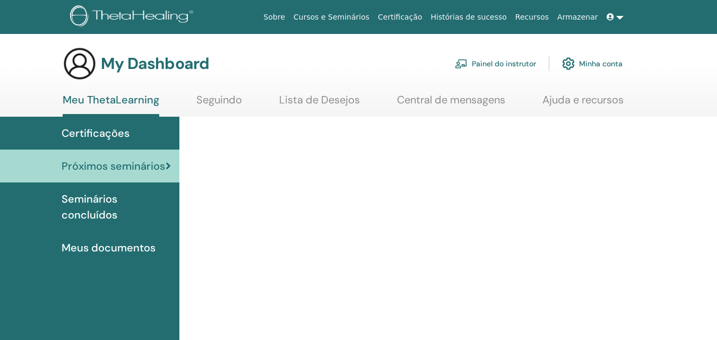  What do you see at coordinates (583, 104) in the screenshot?
I see `a: Ajuda e recursos` at bounding box center [583, 104].